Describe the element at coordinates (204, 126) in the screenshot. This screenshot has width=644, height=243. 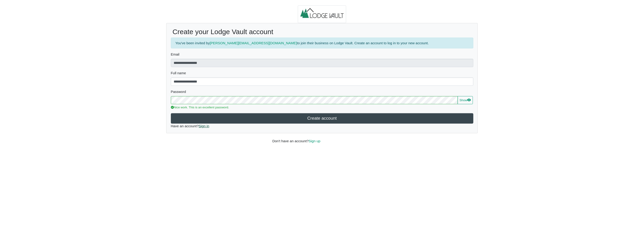
I see `a: Sign in` at that location.